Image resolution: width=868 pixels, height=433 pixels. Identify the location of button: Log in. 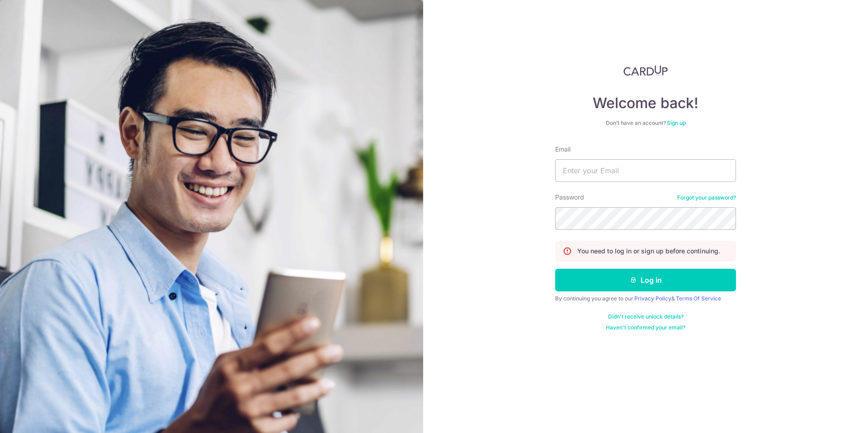
(646, 280).